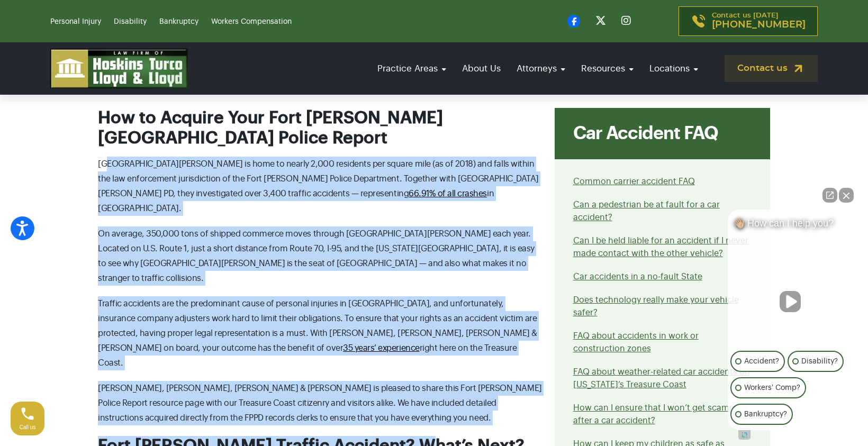 Image resolution: width=868 pixels, height=446 pixels. I want to click on a: Resources, so click(607, 68).